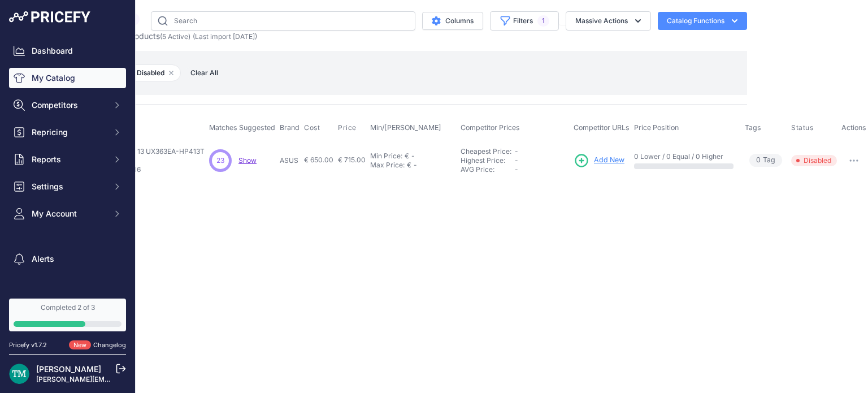 The width and height of the screenshot is (868, 393). I want to click on div: Max Price:, so click(387, 165).